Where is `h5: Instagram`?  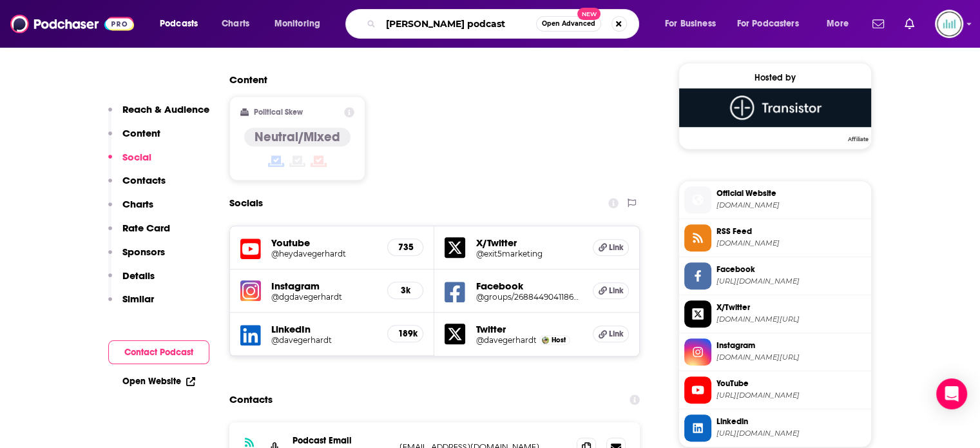
h5: Instagram is located at coordinates (324, 285).